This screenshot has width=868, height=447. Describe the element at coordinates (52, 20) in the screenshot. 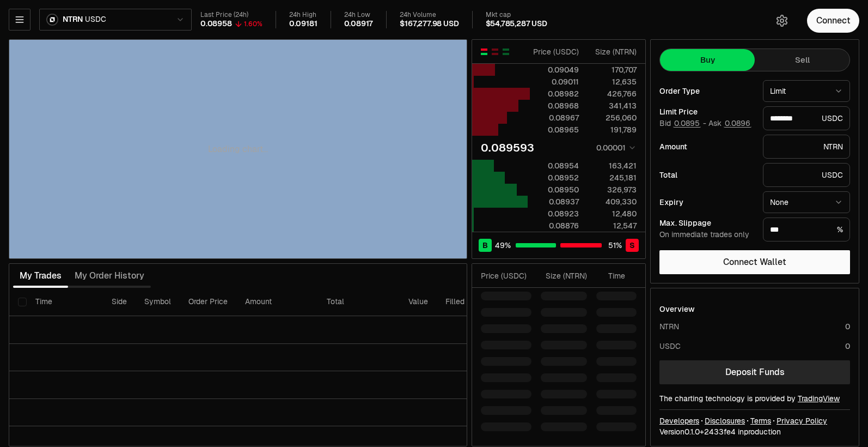

I see `img: ntrn.png` at that location.